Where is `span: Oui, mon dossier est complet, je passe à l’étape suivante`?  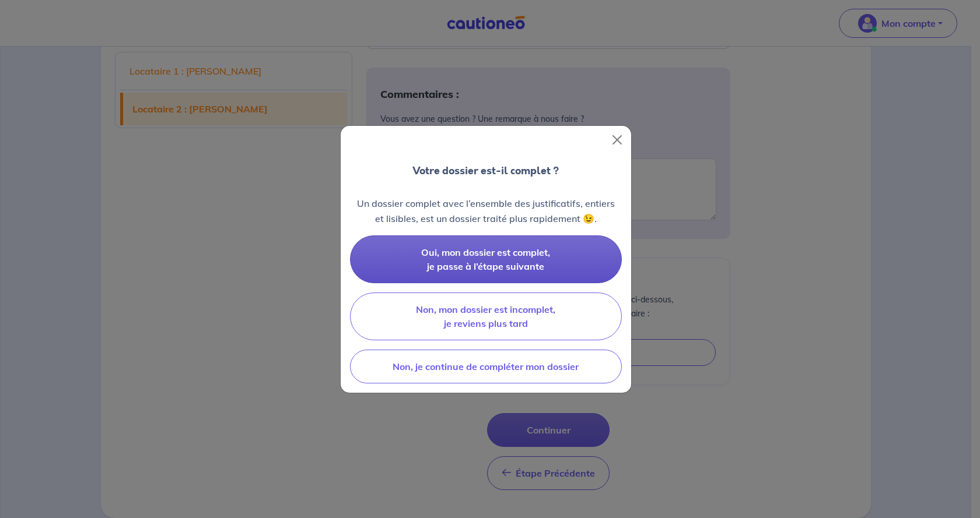
span: Oui, mon dossier est complet, je passe à l’étape suivante is located at coordinates (485, 259).